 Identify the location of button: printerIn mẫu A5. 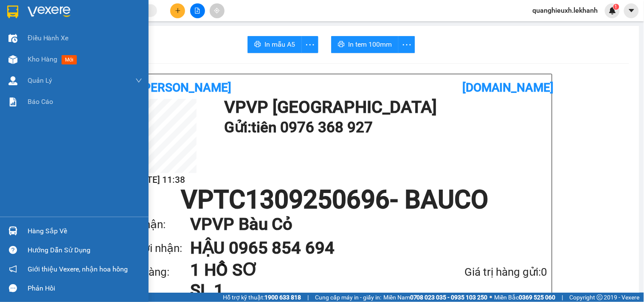
(275, 44).